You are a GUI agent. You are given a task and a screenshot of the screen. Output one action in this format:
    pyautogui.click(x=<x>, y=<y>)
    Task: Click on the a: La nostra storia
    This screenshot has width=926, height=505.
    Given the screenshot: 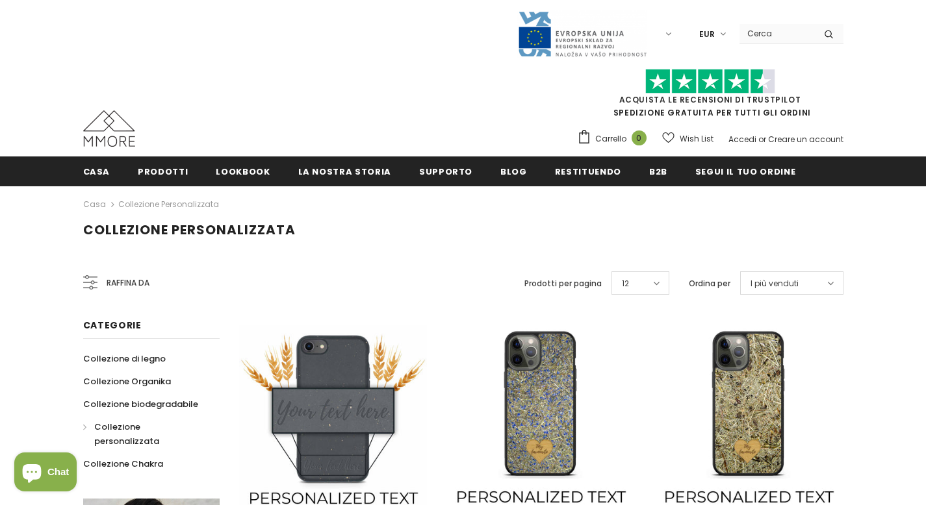 What is the action you would take?
    pyautogui.click(x=344, y=171)
    